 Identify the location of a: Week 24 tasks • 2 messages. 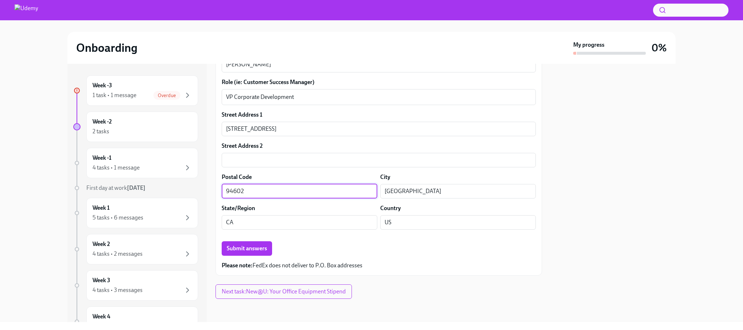
(136, 249).